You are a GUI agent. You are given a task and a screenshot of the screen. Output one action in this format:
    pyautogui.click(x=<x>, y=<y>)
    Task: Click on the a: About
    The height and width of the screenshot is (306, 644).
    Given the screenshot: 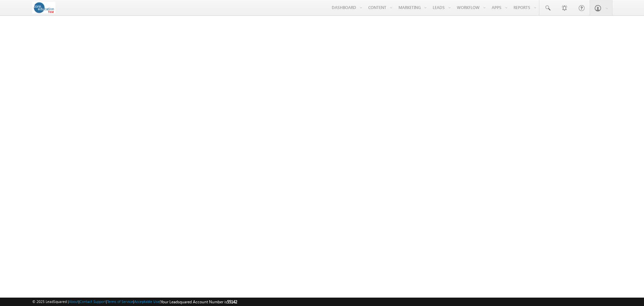 What is the action you would take?
    pyautogui.click(x=73, y=301)
    